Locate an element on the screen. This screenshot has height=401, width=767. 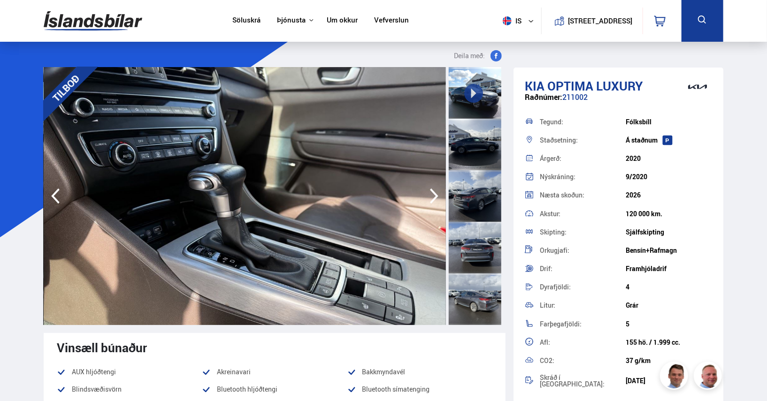
button: Deila með: is located at coordinates (478, 56).